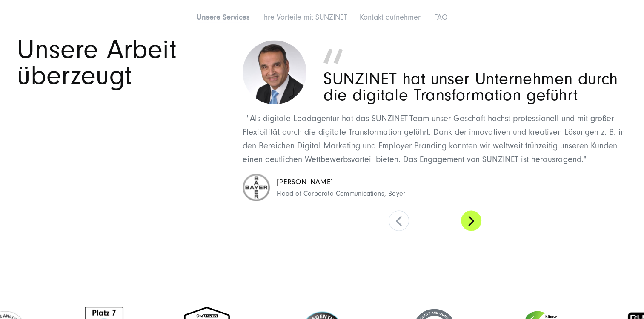 The image size is (644, 319). Describe the element at coordinates (390, 17) in the screenshot. I see `a: Kontakt aufnehmen` at that location.